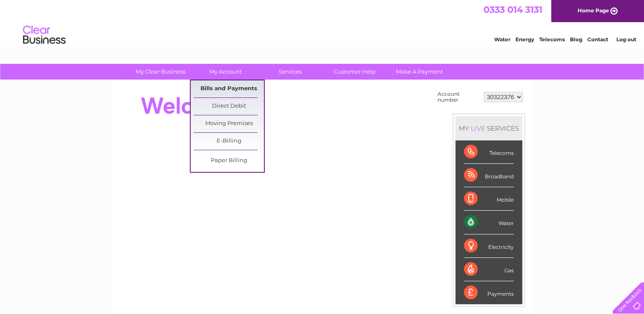 The image size is (644, 314). I want to click on td: Account number, so click(458, 97).